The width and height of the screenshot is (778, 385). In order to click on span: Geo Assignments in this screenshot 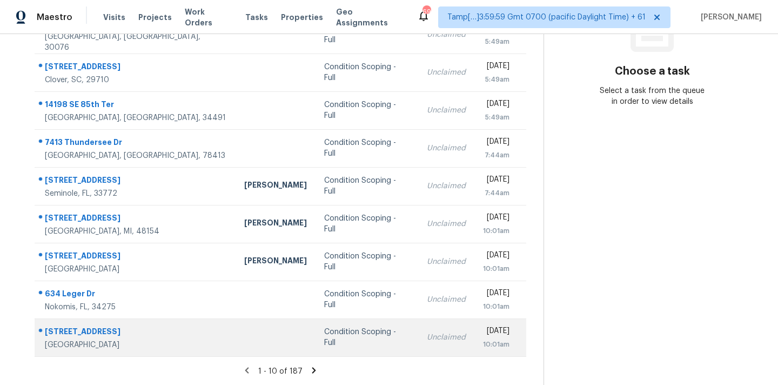, I will do `click(370, 17)`.